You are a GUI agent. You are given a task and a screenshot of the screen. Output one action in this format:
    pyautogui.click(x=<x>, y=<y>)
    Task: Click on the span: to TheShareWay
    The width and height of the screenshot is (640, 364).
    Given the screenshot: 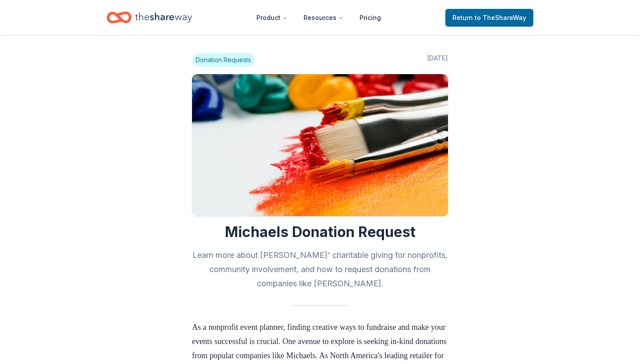 What is the action you would take?
    pyautogui.click(x=501, y=17)
    